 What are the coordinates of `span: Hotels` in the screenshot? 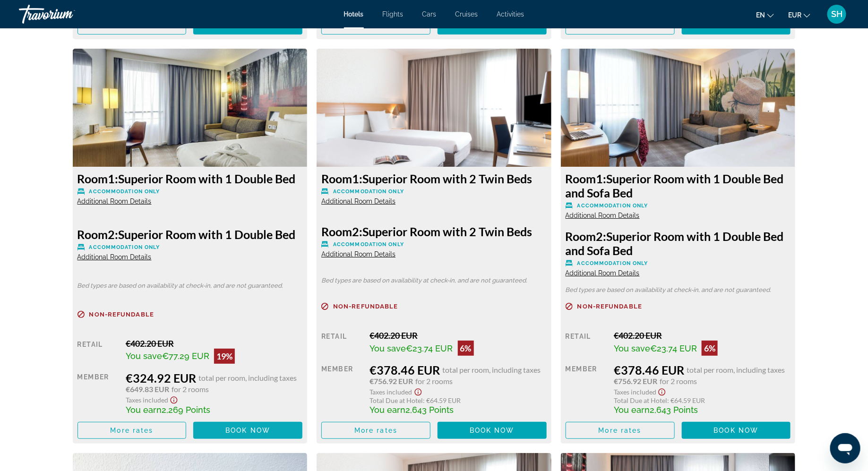 It's located at (354, 15).